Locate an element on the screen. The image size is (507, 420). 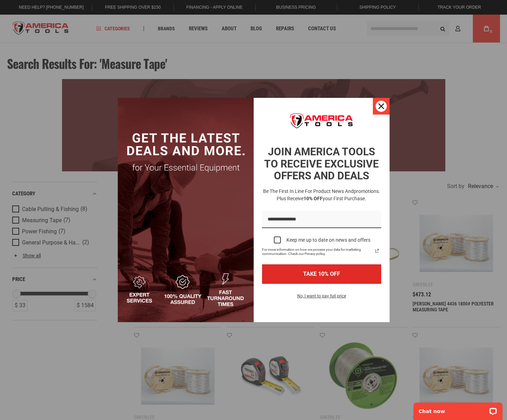
svg: link icon is located at coordinates (377, 251).